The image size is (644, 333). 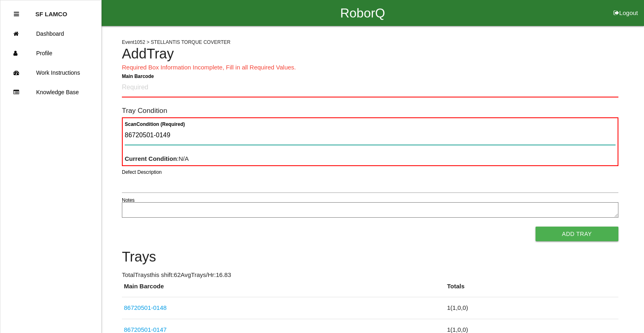 I want to click on a: Knowledge Base, so click(x=51, y=92).